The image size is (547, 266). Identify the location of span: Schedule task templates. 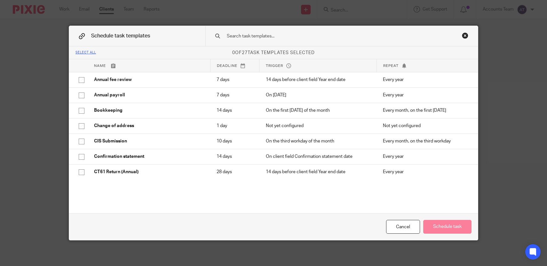
(121, 36).